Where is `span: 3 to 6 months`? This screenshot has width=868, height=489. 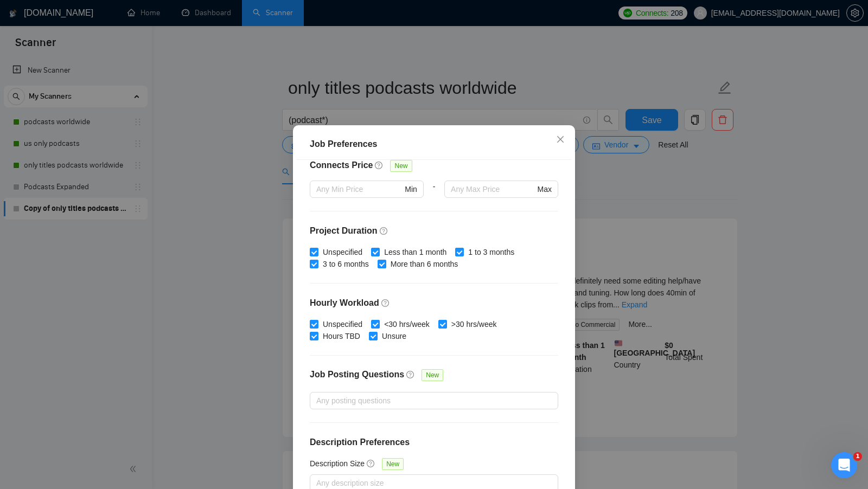 span: 3 to 6 months is located at coordinates (345, 264).